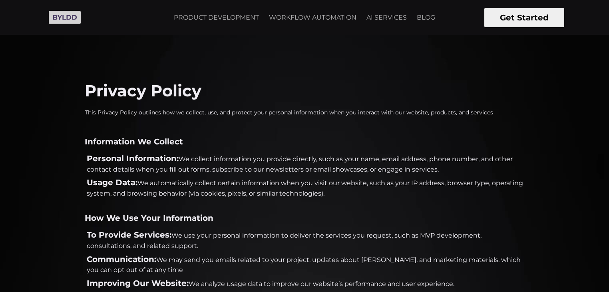 This screenshot has height=292, width=609. What do you see at coordinates (524, 18) in the screenshot?
I see `button: Get Started` at bounding box center [524, 18].